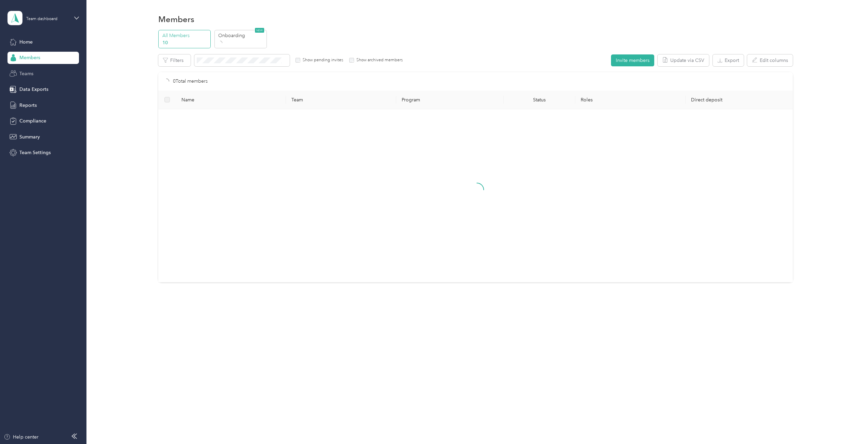 The image size is (868, 444). Describe the element at coordinates (322, 60) in the screenshot. I see `label: Show pending invites` at that location.